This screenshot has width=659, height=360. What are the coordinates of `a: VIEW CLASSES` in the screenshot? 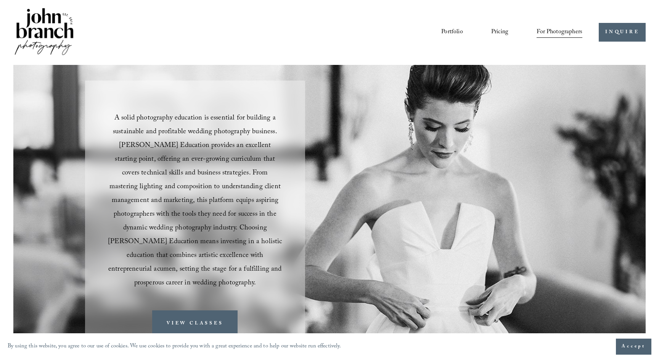 It's located at (195, 323).